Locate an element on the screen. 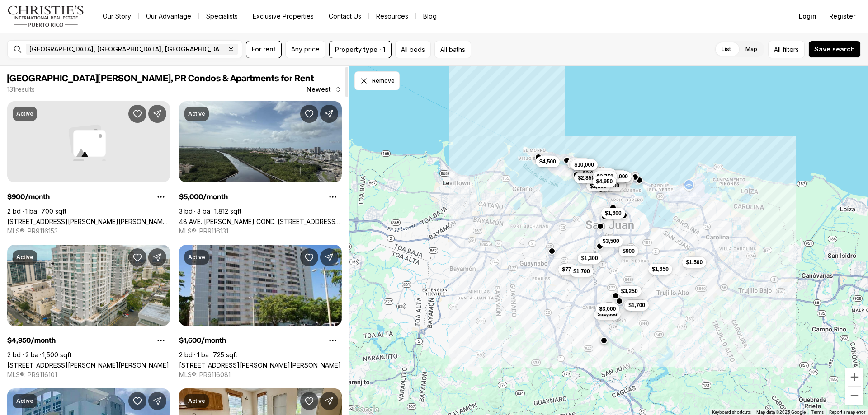  a: Our Story is located at coordinates (117, 16).